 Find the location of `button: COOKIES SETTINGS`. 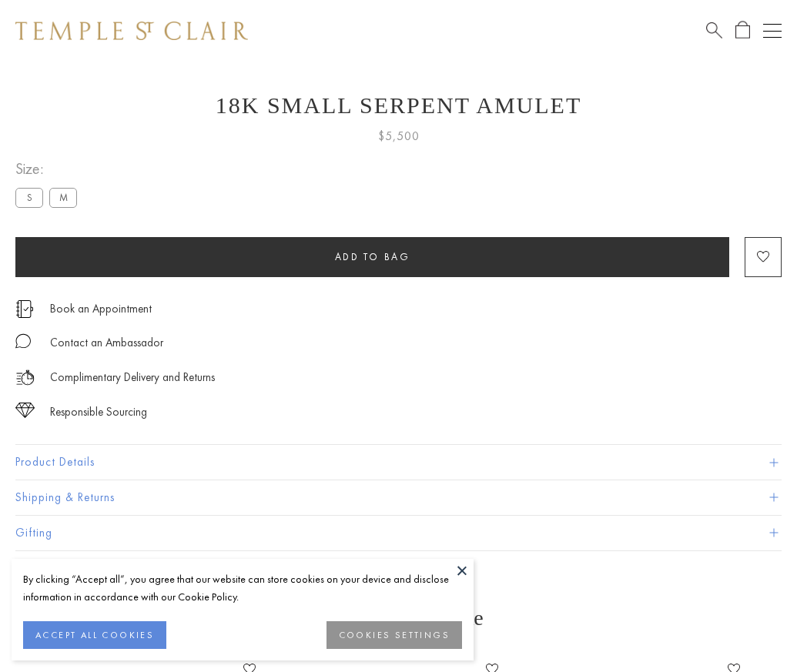

button: COOKIES SETTINGS is located at coordinates (394, 635).